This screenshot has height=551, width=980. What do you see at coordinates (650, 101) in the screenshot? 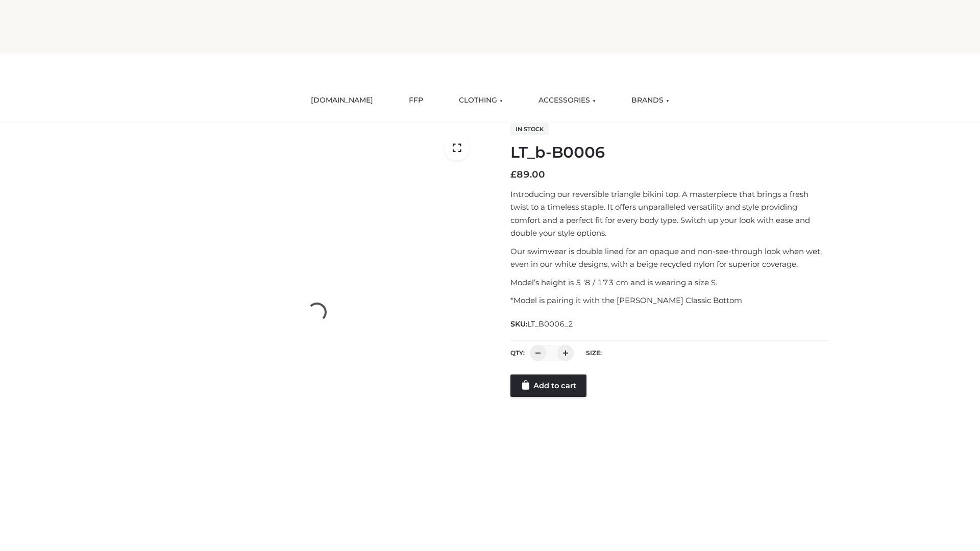
I see `a: BRANDS` at bounding box center [650, 101].